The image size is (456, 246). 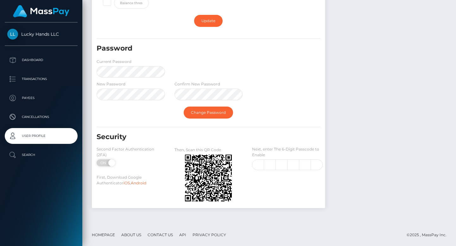 What do you see at coordinates (209, 235) in the screenshot?
I see `a: Privacy Policy` at bounding box center [209, 235].